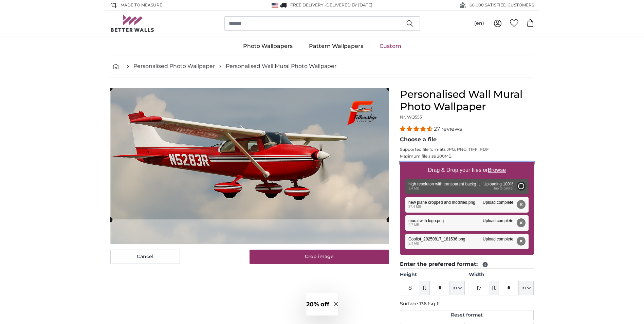 Image resolution: width=644 pixels, height=324 pixels. What do you see at coordinates (467, 304) in the screenshot?
I see `p: Surface:` at bounding box center [467, 304].